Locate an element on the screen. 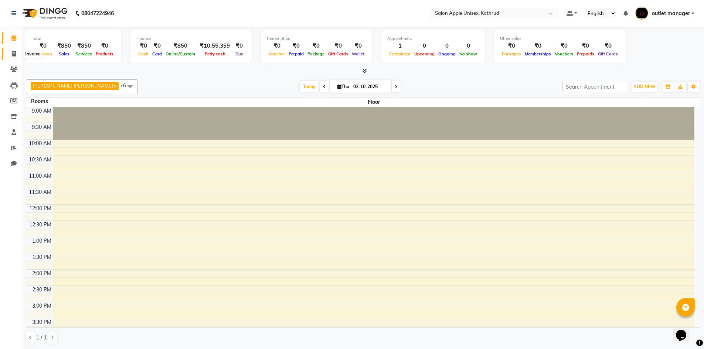 This screenshot has height=349, width=704. div: 1:30 PM is located at coordinates (42, 257).